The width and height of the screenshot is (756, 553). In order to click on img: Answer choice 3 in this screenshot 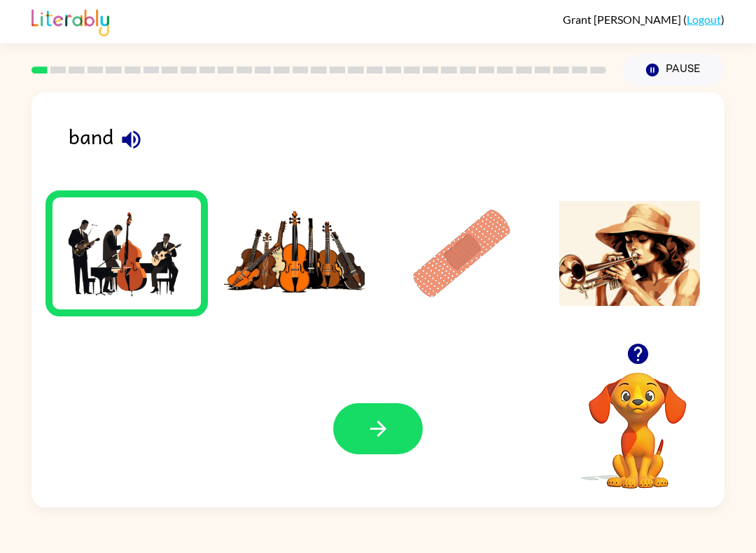, I will do `click(462, 254)`.